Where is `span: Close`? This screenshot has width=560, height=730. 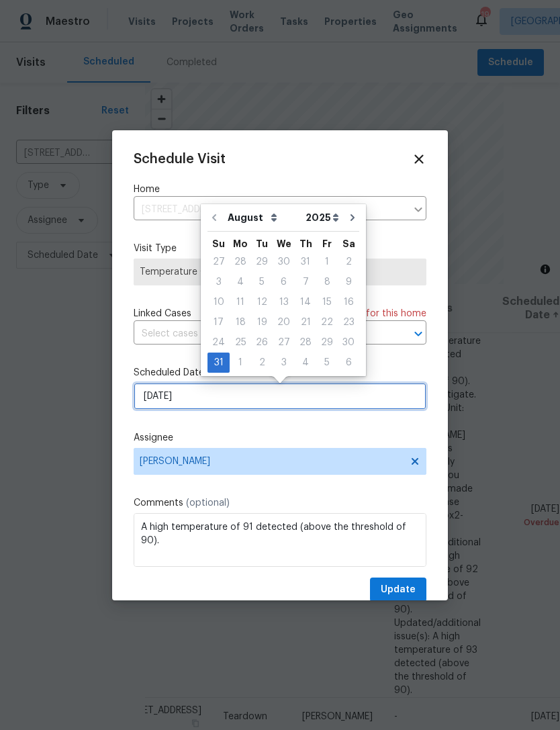 span: Close is located at coordinates (419, 159).